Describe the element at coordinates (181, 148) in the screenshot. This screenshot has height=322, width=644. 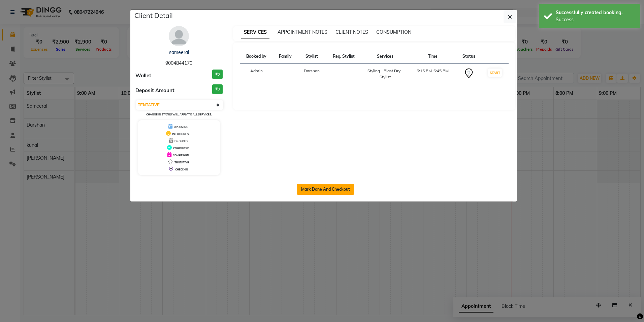
I see `span: COMPLETED` at that location.